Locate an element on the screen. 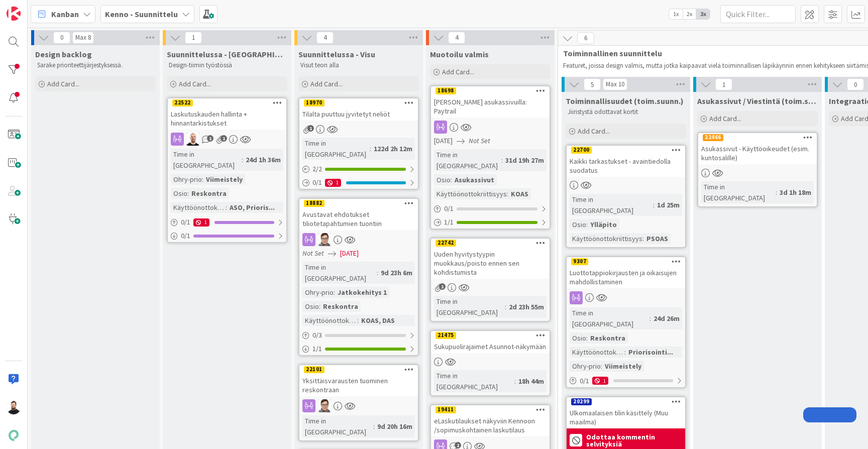  p: Sarake prioriteettijärjestyksessä. is located at coordinates (95, 65).